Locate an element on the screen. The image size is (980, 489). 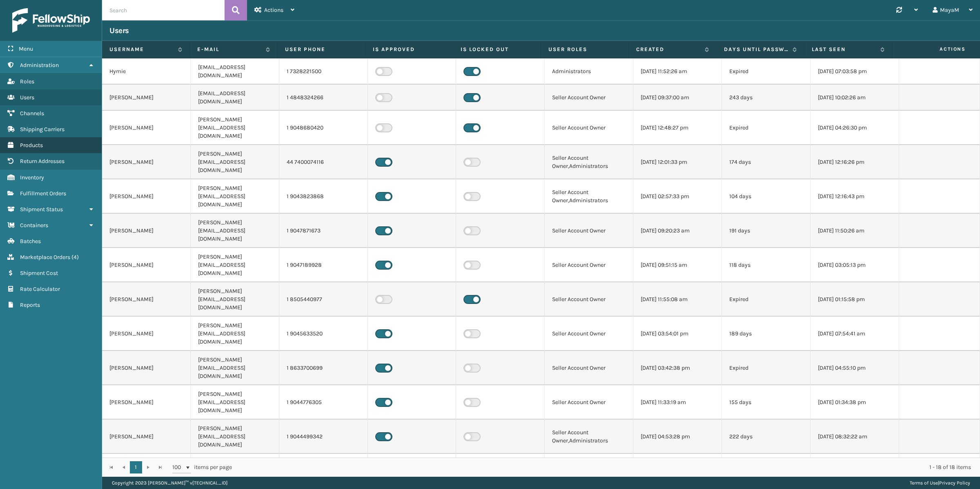
span: Roles is located at coordinates (27, 81).